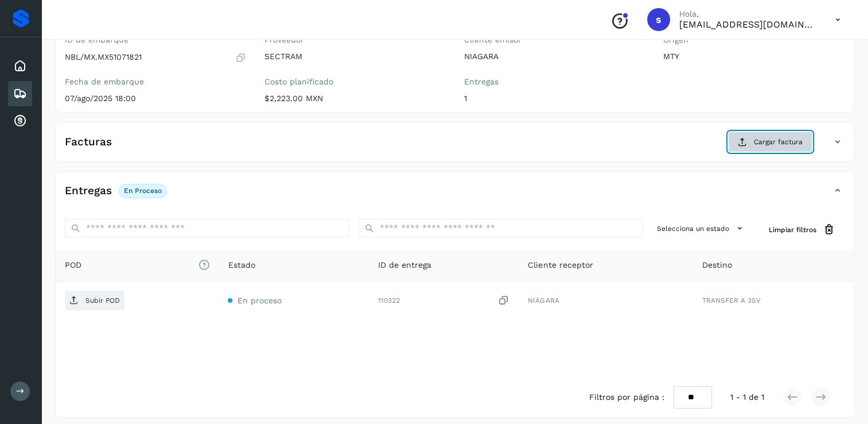  Describe the element at coordinates (94, 300) in the screenshot. I see `button: Subir POD` at that location.